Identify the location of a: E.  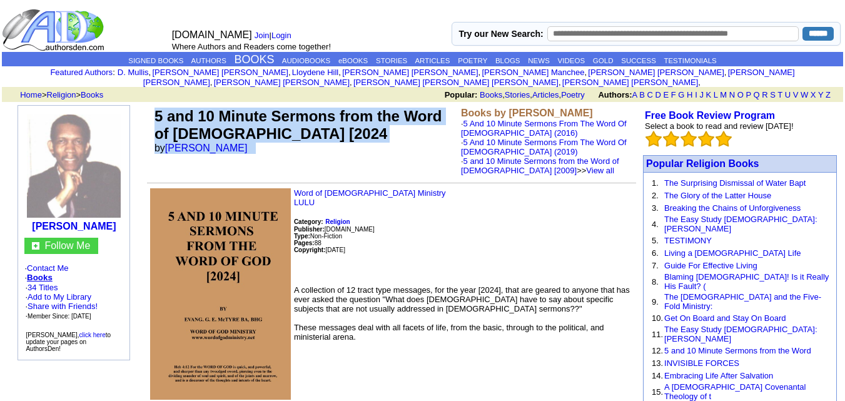
(665, 94).